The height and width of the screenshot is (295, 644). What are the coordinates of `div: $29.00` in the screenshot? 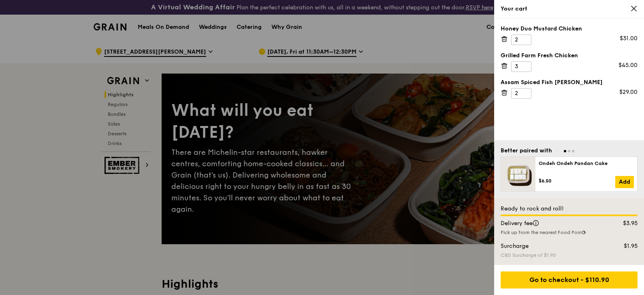 It's located at (629, 92).